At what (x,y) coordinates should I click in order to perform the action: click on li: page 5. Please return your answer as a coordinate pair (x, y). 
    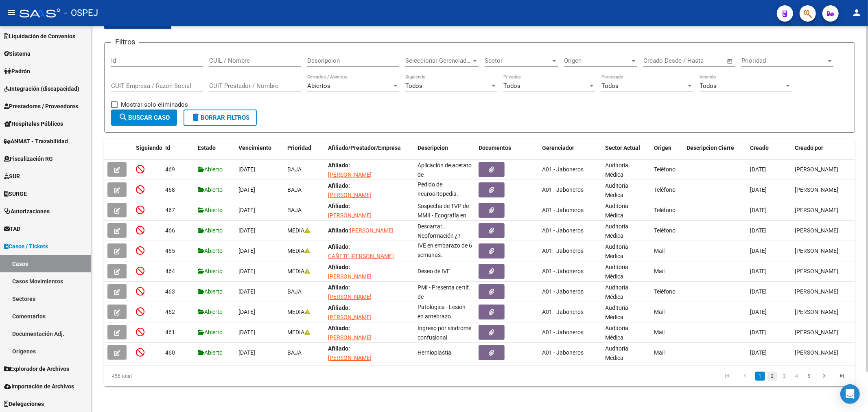
    Looking at the image, I should click on (809, 376).